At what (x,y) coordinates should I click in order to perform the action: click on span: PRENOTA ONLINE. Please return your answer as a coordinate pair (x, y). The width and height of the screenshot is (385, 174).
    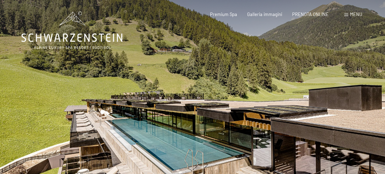
    Looking at the image, I should click on (310, 14).